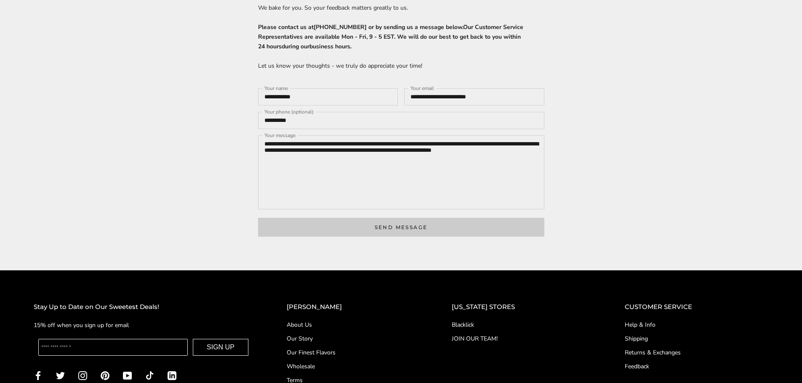 The width and height of the screenshot is (802, 383). What do you see at coordinates (328, 97) in the screenshot?
I see `input: Your name` at bounding box center [328, 97].